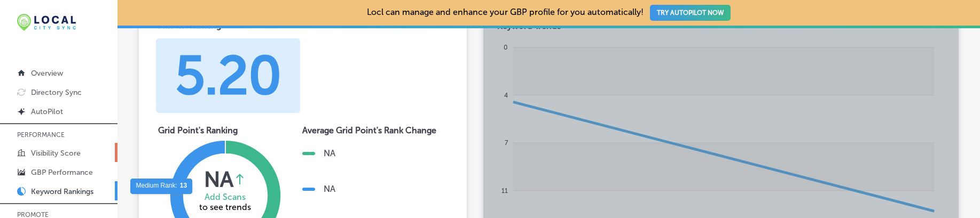 This screenshot has height=218, width=980. I want to click on img: 12321ecb-abad-46dd-be7f-2600e8d3409flocal-city-sync-logo-rectangle.png, so click(47, 23).